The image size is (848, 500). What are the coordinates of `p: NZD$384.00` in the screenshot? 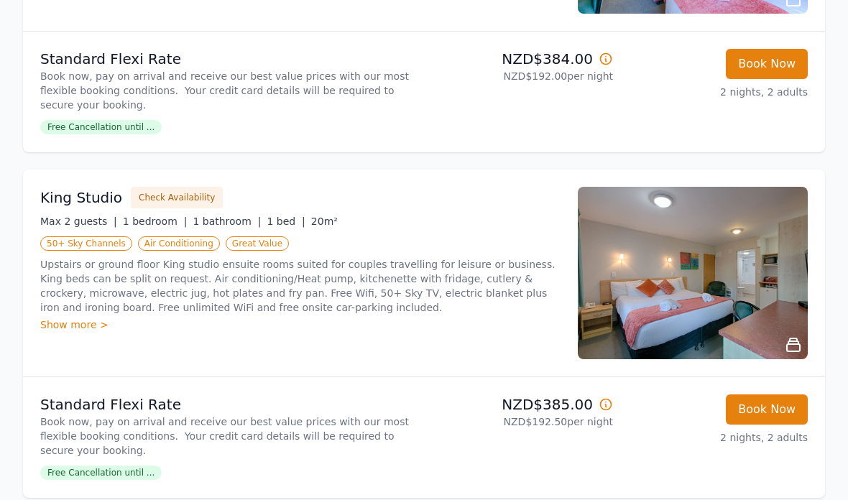 It's located at (521, 60).